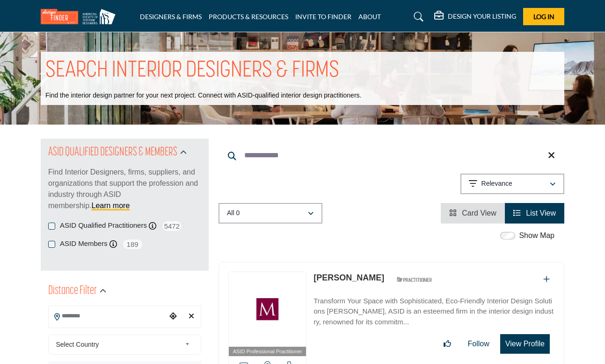  I want to click on label: ASID Members, so click(83, 243).